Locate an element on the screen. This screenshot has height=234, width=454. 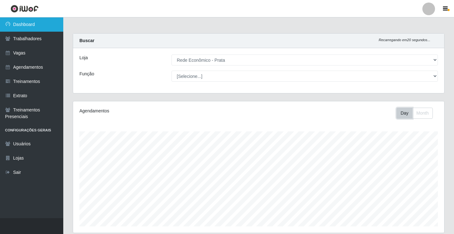
img: CoreUI Logo is located at coordinates (24, 9).